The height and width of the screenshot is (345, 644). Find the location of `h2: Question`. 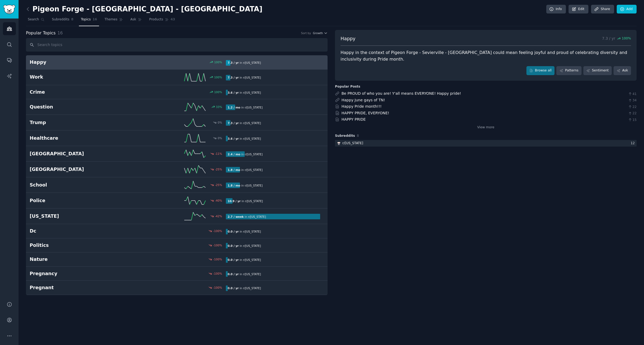

h2: Question is located at coordinates (79, 107).